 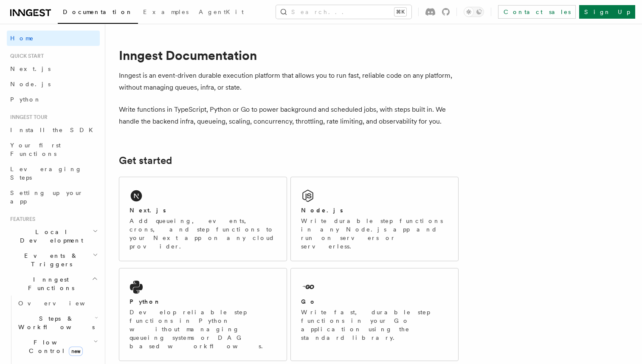 I want to click on a: Contact sales, so click(x=537, y=12).